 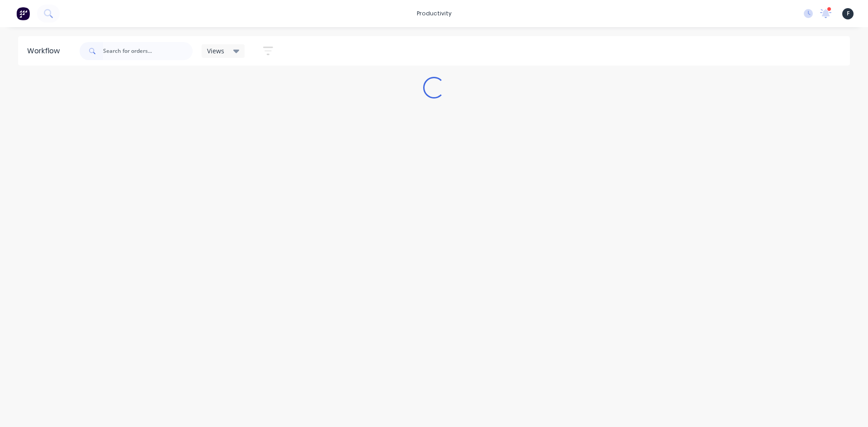 What do you see at coordinates (434, 13) in the screenshot?
I see `div: productivity` at bounding box center [434, 13].